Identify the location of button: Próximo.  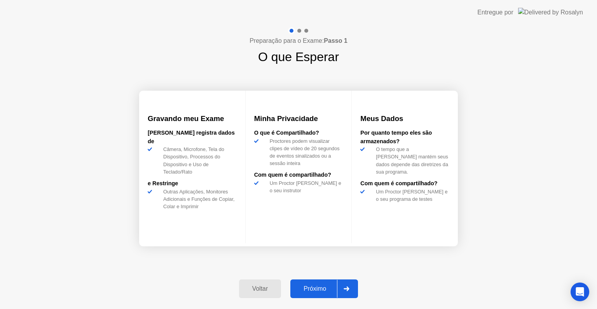
(324, 289).